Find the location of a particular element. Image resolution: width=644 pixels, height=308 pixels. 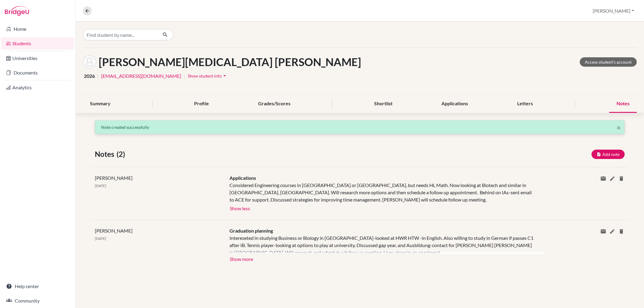

a: Access student's account is located at coordinates (608, 62).